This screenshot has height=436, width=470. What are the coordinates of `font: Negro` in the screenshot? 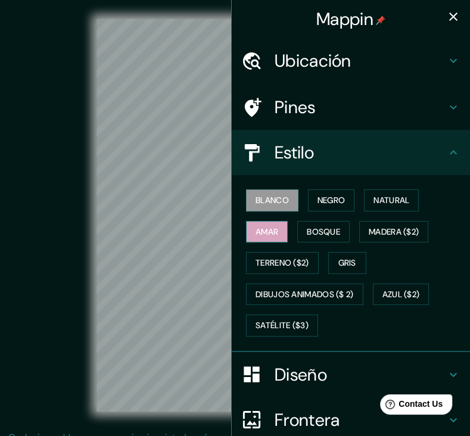 It's located at (331, 200).